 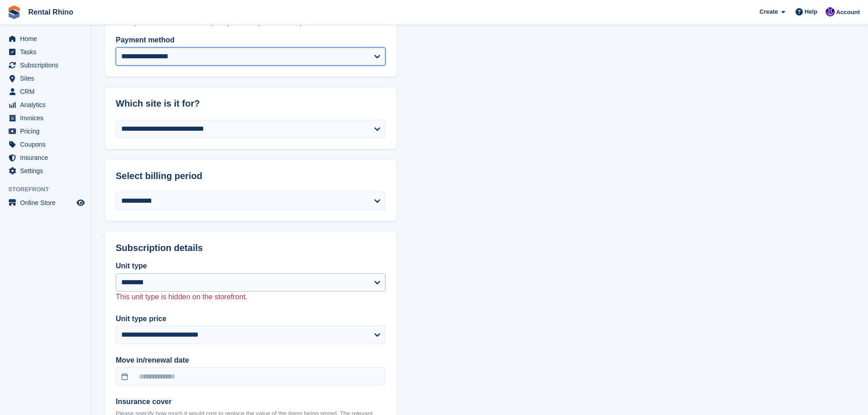 What do you see at coordinates (81, 203) in the screenshot?
I see `a: Preview store` at bounding box center [81, 203].